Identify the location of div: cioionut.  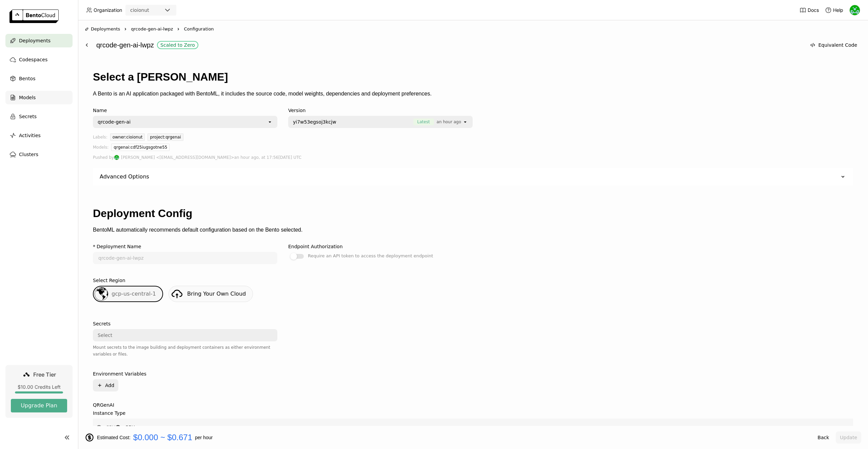
(140, 10).